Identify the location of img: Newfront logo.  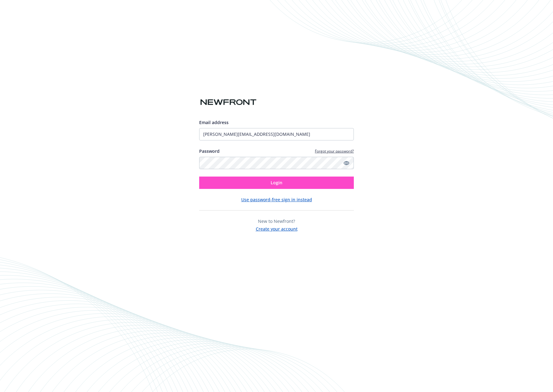
(228, 102).